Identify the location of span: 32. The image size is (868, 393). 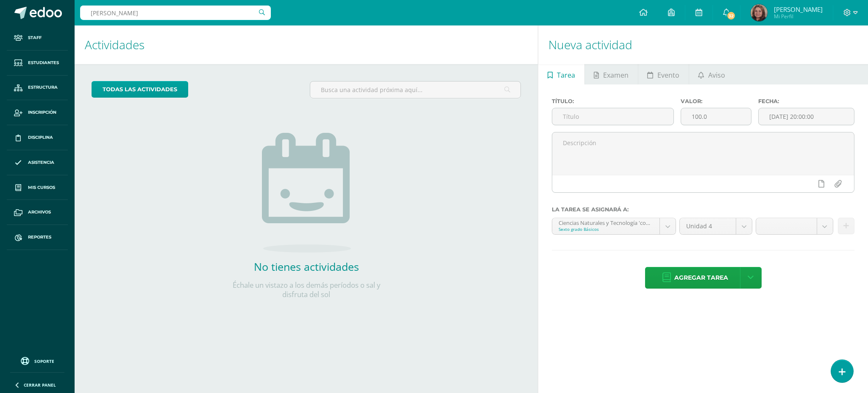
(731, 16).